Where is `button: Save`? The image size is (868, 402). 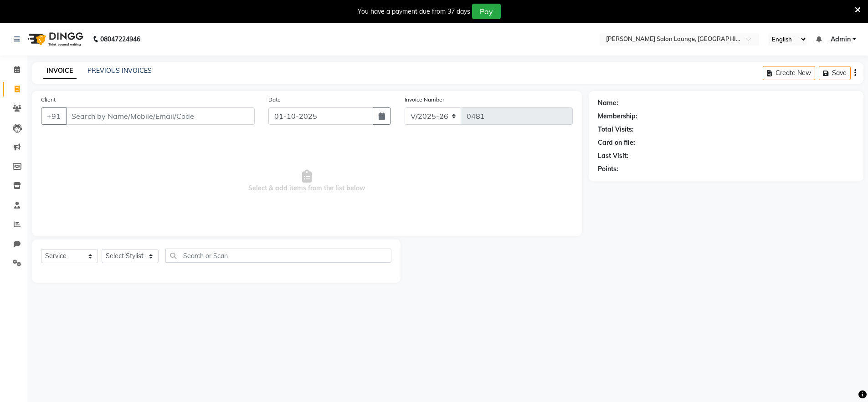
button: Save is located at coordinates (835, 73).